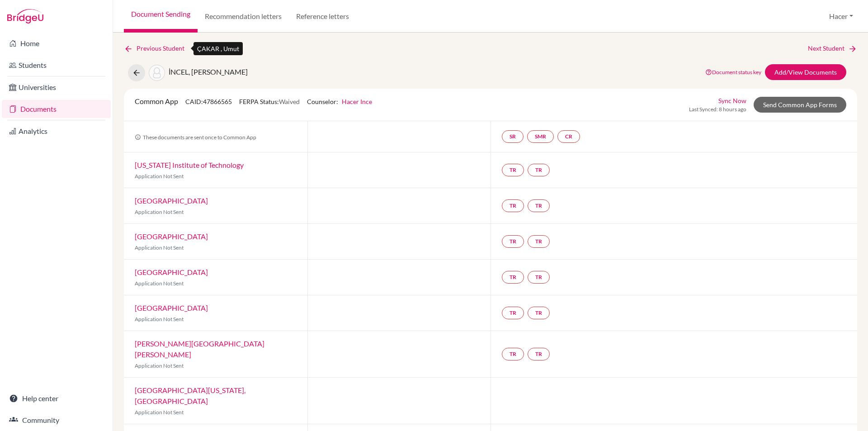 This screenshot has width=868, height=431. Describe the element at coordinates (56, 65) in the screenshot. I see `a: Students` at that location.